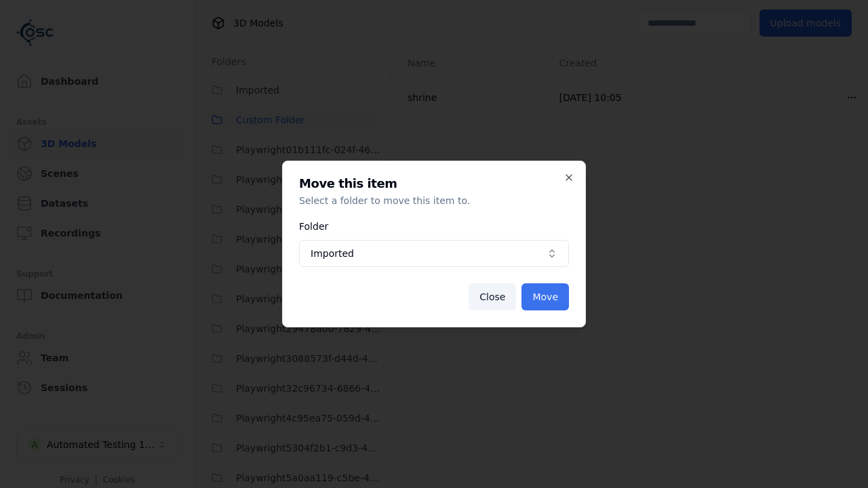 This screenshot has height=488, width=868. Describe the element at coordinates (434, 200) in the screenshot. I see `p: Select a folder to move this item to.` at that location.